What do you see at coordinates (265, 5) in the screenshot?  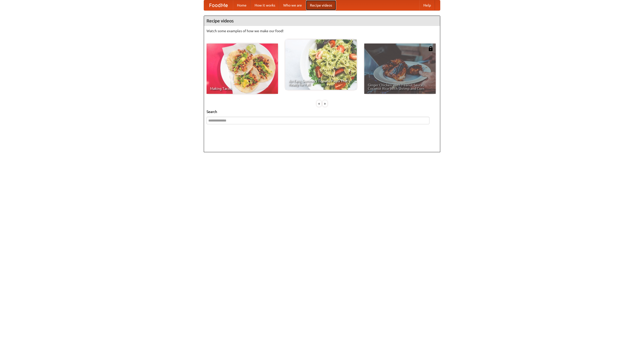 I see `a: How it works` at bounding box center [265, 5].